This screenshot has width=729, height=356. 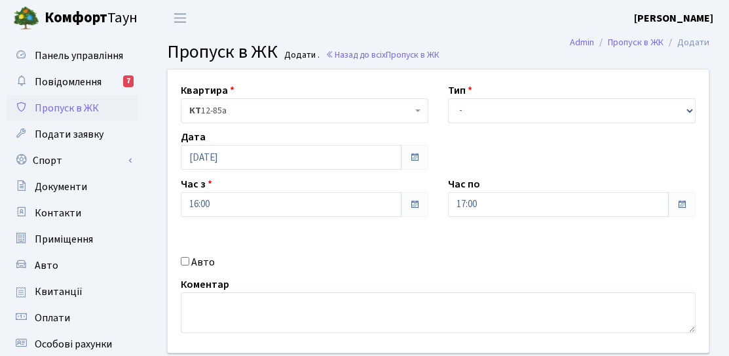 What do you see at coordinates (383, 54) in the screenshot?
I see `a: Назад до всіхПропуск в ЖК` at bounding box center [383, 54].